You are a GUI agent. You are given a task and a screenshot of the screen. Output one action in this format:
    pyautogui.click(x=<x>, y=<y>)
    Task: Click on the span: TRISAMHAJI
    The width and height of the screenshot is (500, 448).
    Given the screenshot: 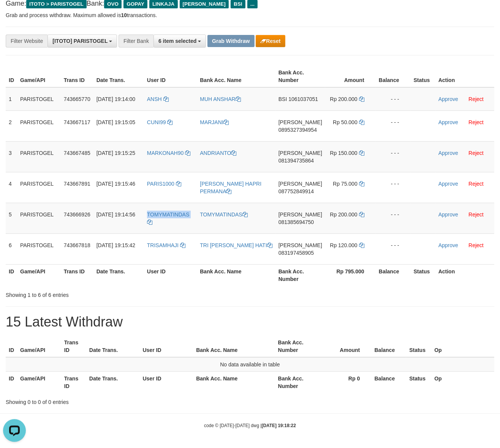 What is the action you would take?
    pyautogui.click(x=163, y=245)
    